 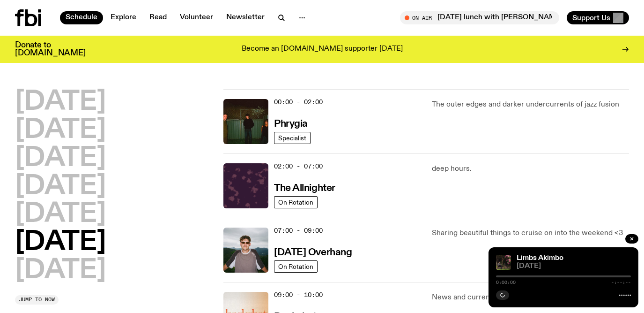 I want to click on a: A greeny-grainy film photo of Bela, John and Bindi at night. They are standing in a backyard on g..., so click(x=246, y=122).